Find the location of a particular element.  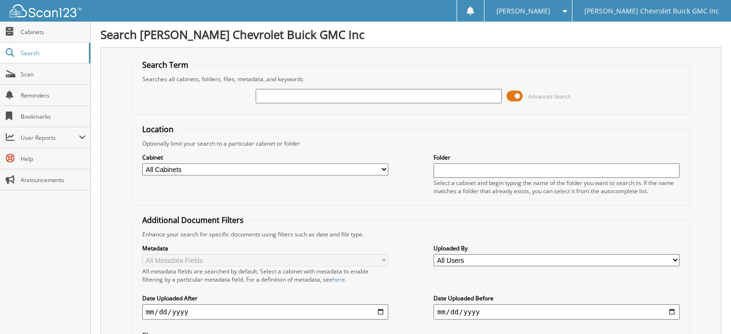

legend: Location is located at coordinates (158, 129).